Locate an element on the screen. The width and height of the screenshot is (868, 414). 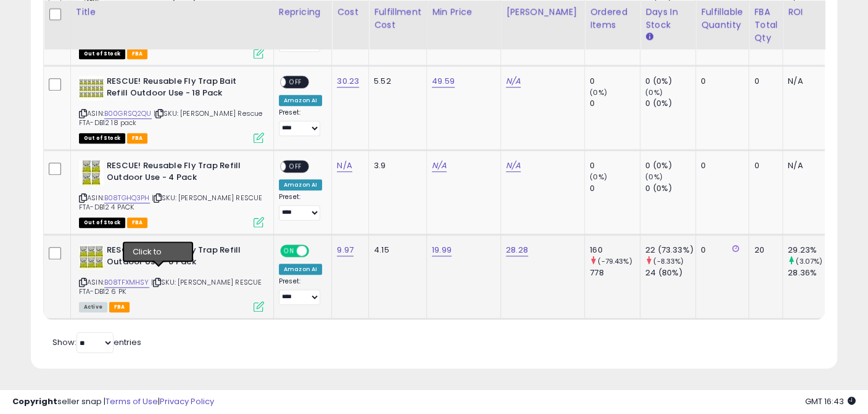
a: 49.59 is located at coordinates (443, 81).